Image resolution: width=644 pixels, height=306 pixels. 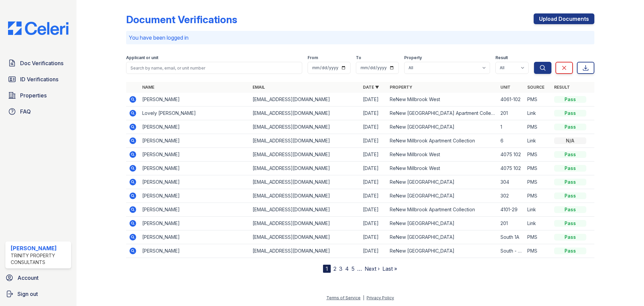 I want to click on a: Doc Verifications, so click(x=38, y=63).